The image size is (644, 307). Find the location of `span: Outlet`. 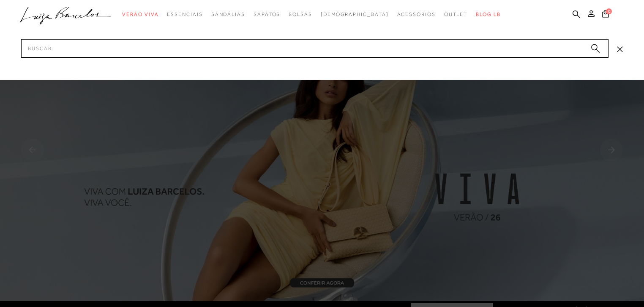

span: Outlet is located at coordinates (456, 14).